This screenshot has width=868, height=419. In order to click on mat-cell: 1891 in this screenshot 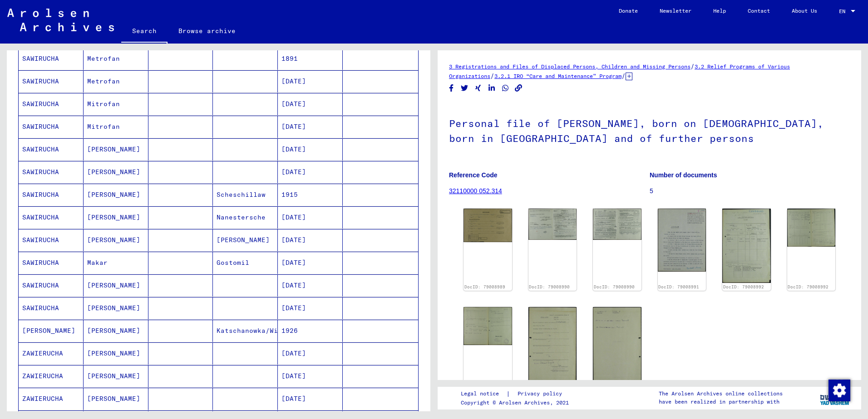, I will do `click(310, 59)`.